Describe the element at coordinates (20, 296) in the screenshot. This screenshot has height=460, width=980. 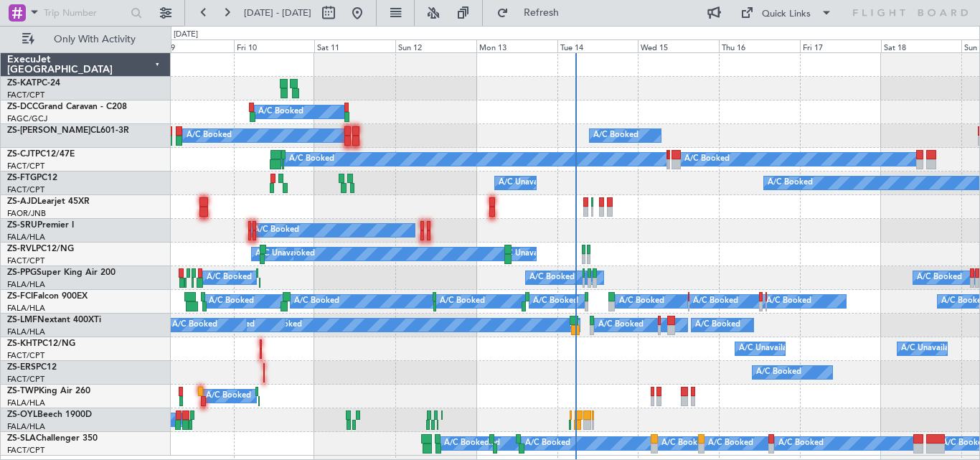
I see `span: ZS-FCI` at that location.